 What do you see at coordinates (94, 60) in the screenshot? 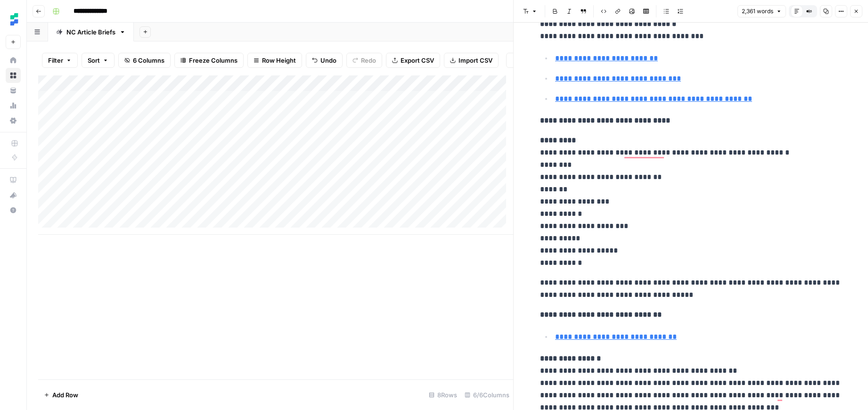
I see `span: Sort` at bounding box center [94, 60].